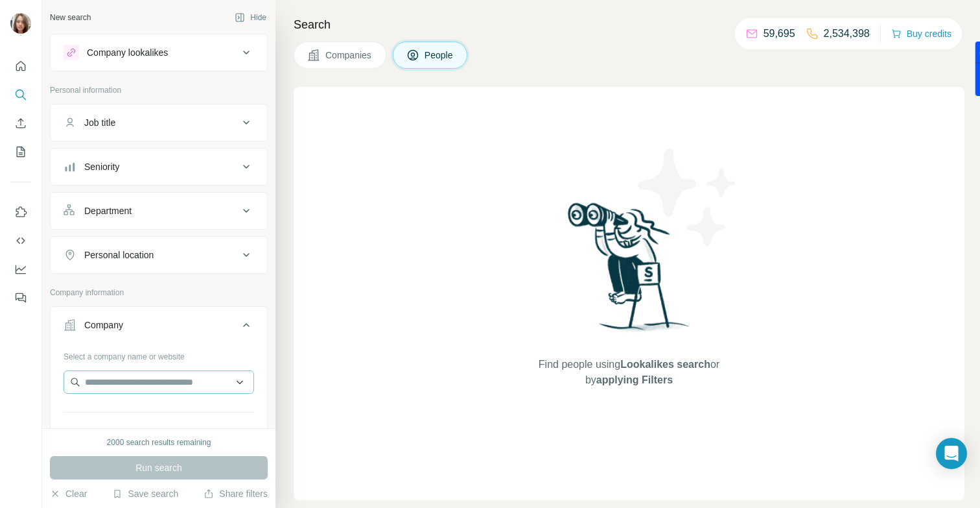 This screenshot has height=508, width=980. Describe the element at coordinates (20, 151) in the screenshot. I see `button: My lists` at that location.